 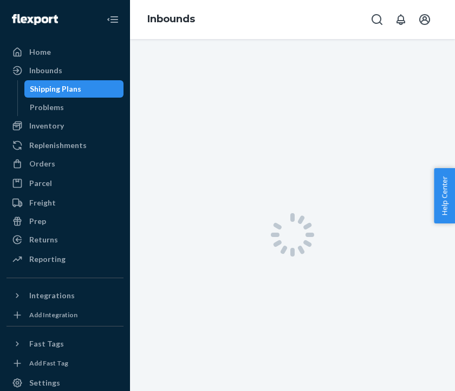 I want to click on button: Open notifications, so click(x=401, y=20).